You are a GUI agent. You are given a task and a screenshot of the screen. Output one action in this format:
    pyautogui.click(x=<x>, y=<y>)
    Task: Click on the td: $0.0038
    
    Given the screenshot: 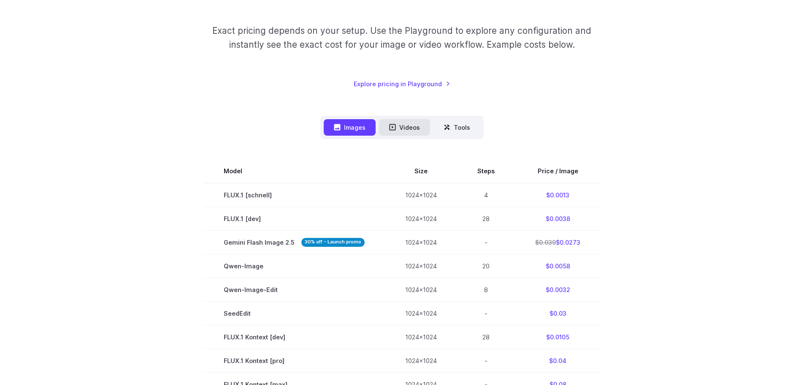 What is the action you would take?
    pyautogui.click(x=558, y=218)
    